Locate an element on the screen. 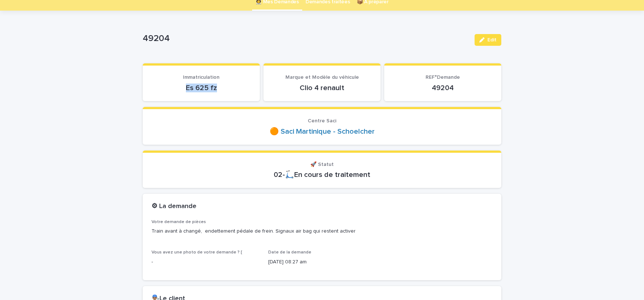  h2: ⚙ La demande is located at coordinates (174, 206).